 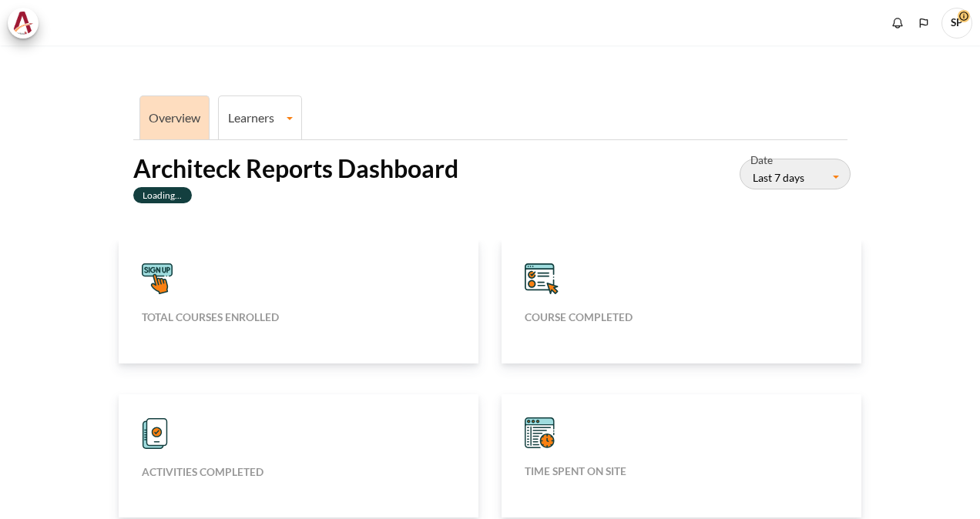 I want to click on span: SP, so click(x=957, y=23).